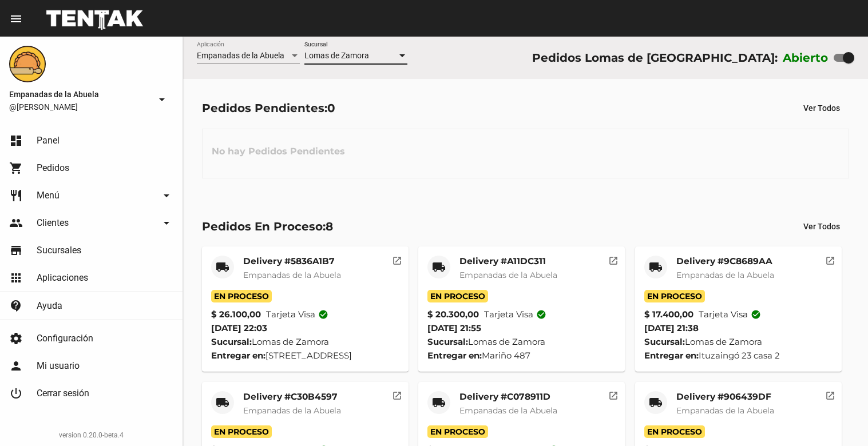 The width and height of the screenshot is (868, 446). What do you see at coordinates (521, 356) in the screenshot?
I see `div: Mariño 487` at bounding box center [521, 356].